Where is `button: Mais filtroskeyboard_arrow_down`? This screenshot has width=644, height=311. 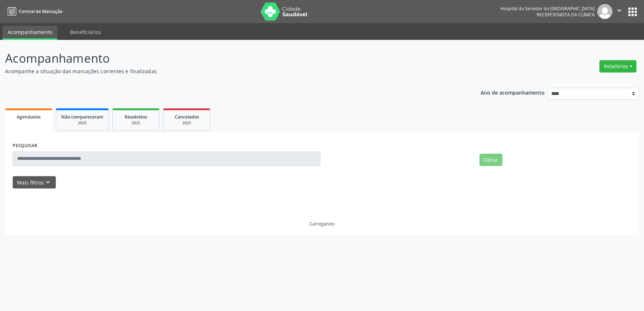 button: Mais filtroskeyboard_arrow_down is located at coordinates (34, 182).